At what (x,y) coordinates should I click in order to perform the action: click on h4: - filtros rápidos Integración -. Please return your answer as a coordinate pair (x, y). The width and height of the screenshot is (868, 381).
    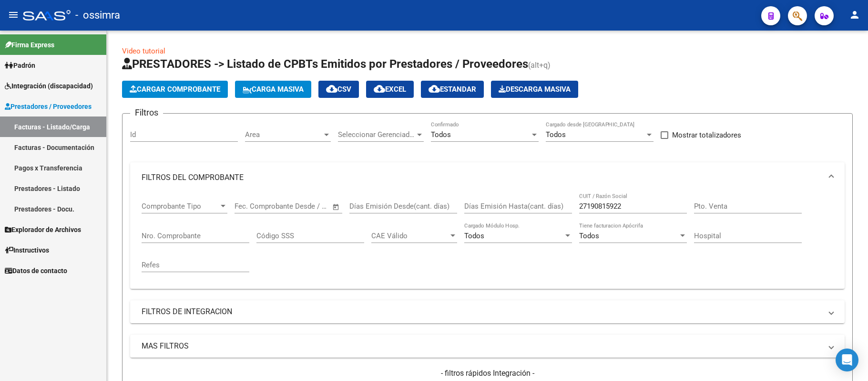
    Looking at the image, I should click on (487, 373).